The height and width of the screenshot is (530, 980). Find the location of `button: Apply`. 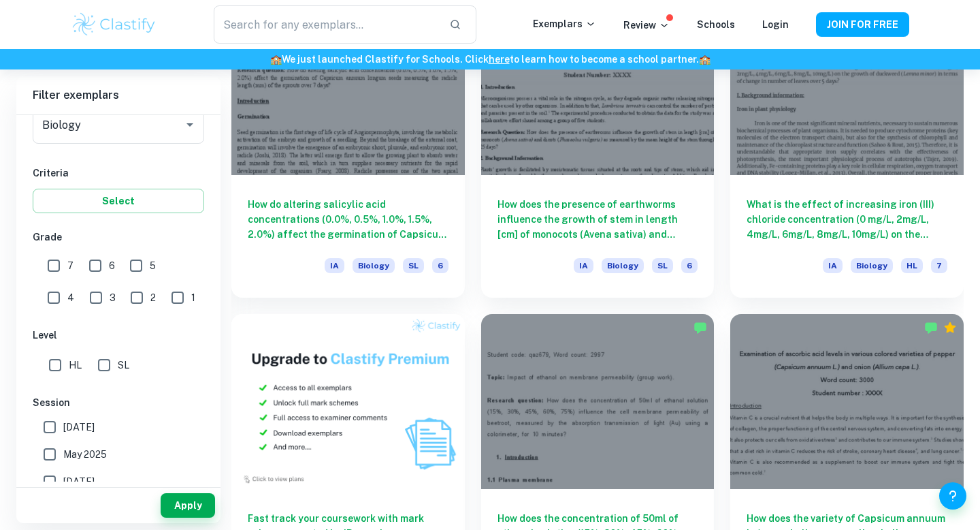

button: Apply is located at coordinates (188, 506).